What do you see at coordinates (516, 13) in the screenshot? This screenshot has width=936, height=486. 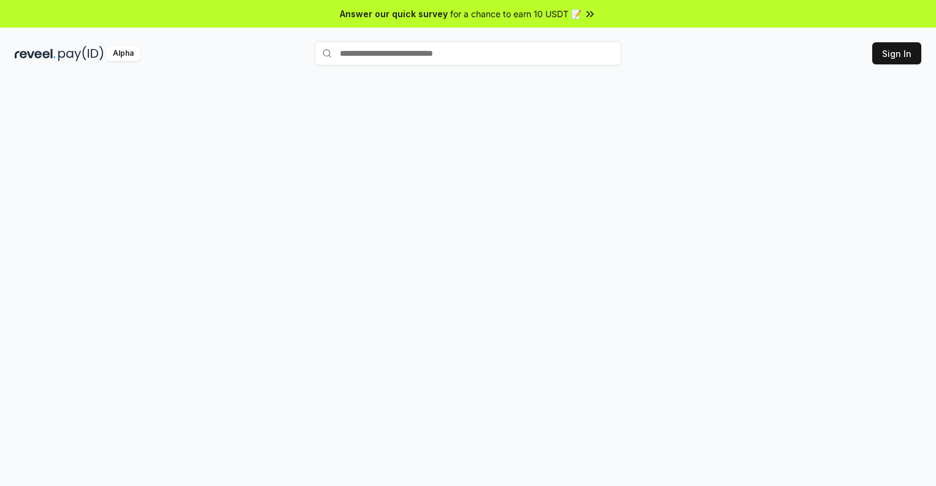 I see `span: for a chance to earn 10 USDT 📝` at bounding box center [516, 13].